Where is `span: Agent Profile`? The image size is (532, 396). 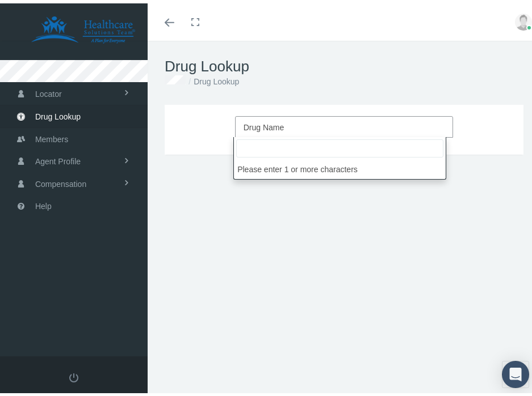 span: Agent Profile is located at coordinates (58, 158).